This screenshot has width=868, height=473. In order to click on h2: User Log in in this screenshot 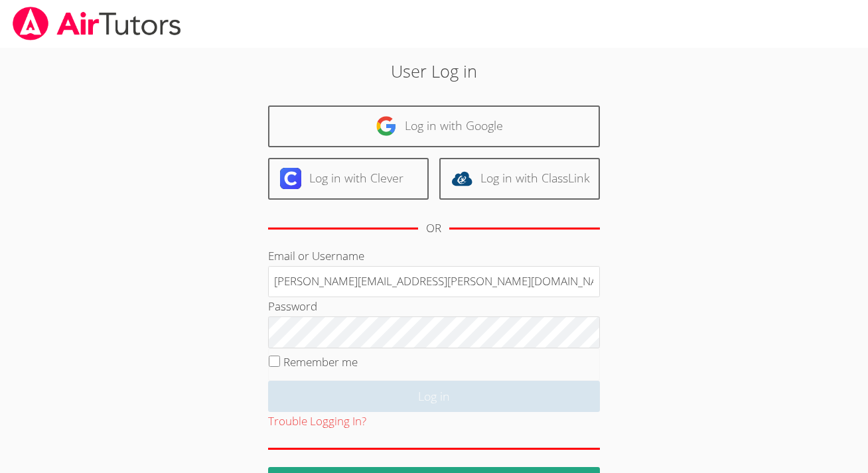, I will do `click(434, 71)`.